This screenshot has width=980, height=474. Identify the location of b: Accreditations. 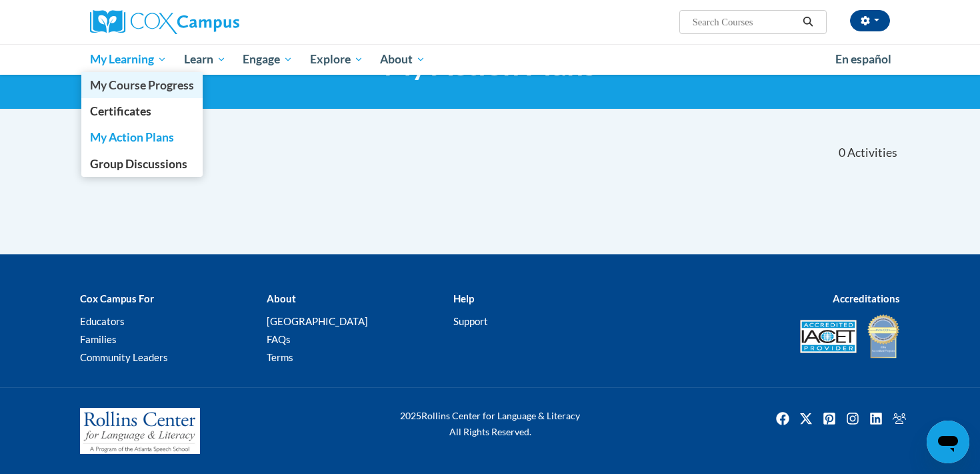
(866, 298).